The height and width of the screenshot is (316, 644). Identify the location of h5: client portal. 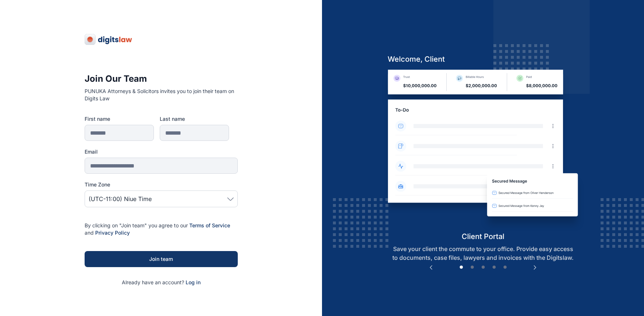
(483, 236).